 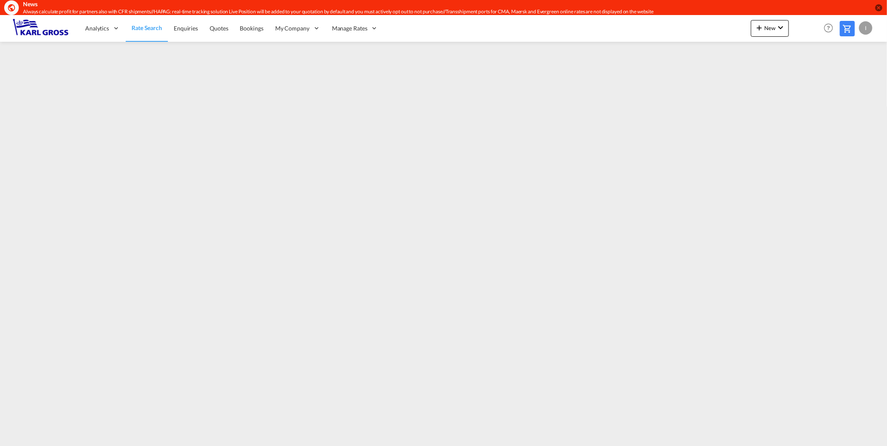 I want to click on div: Always calculate profit for partners also with CFR shipments//HAPAG: real-time tracking solution ..., so click(x=387, y=12).